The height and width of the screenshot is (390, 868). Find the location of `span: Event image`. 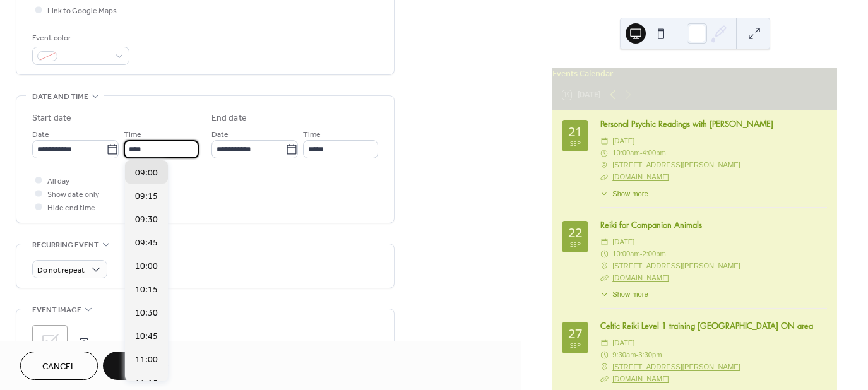

span: Event image is located at coordinates (57, 310).